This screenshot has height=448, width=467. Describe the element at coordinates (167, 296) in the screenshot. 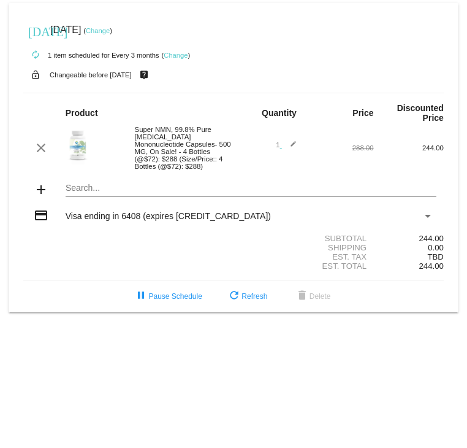

I see `button: Pause Schedule` at that location.